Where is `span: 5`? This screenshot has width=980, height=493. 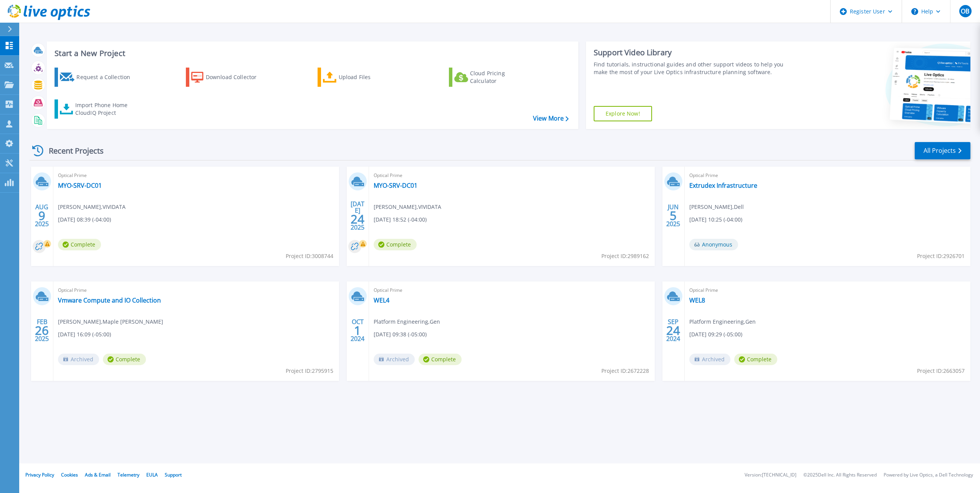 span: 5 is located at coordinates (673, 215).